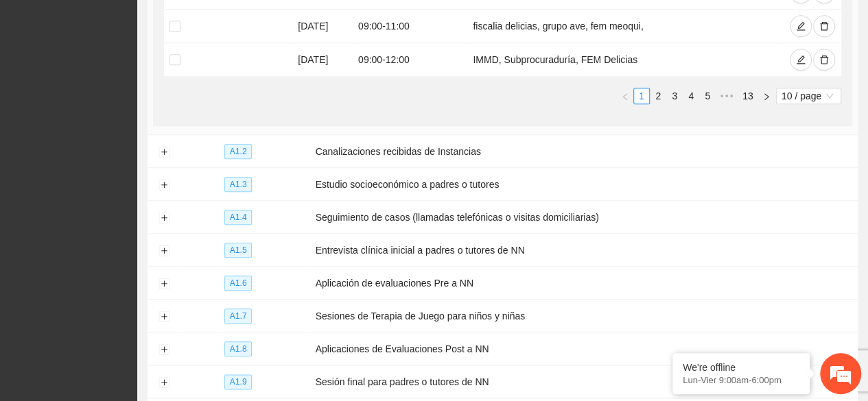 This screenshot has height=401, width=868. What do you see at coordinates (238, 152) in the screenshot?
I see `span: A1.2` at bounding box center [238, 152].